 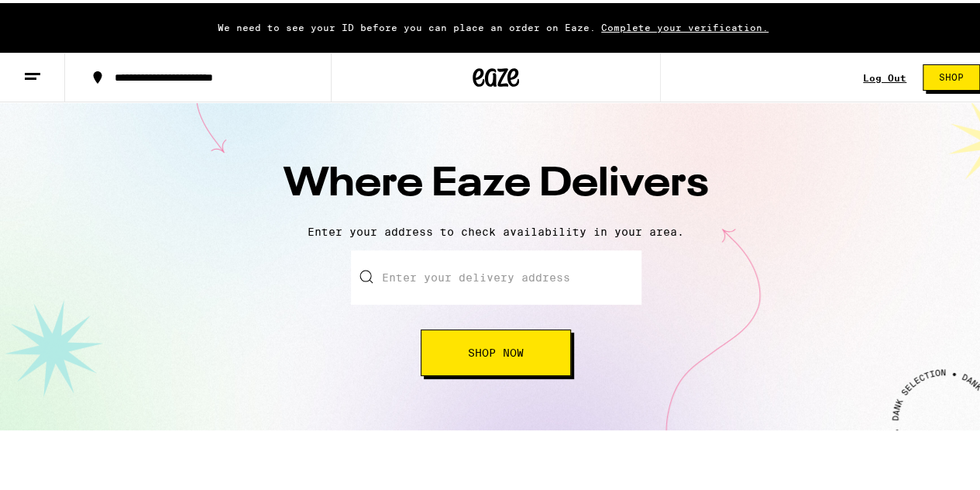 I want to click on h1: Where Eaze Delivers, so click(x=496, y=181).